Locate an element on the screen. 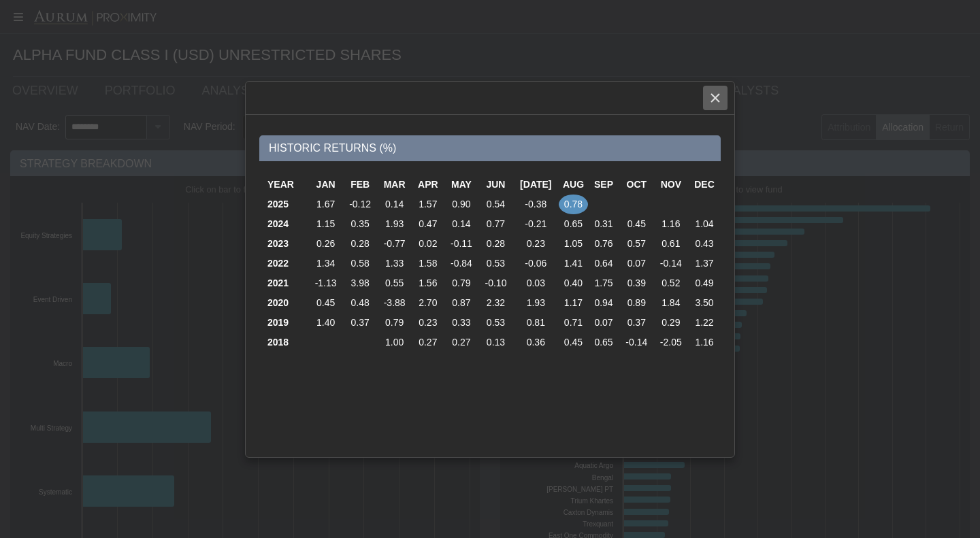 Image resolution: width=980 pixels, height=538 pixels. td: 1.75 is located at coordinates (604, 283).